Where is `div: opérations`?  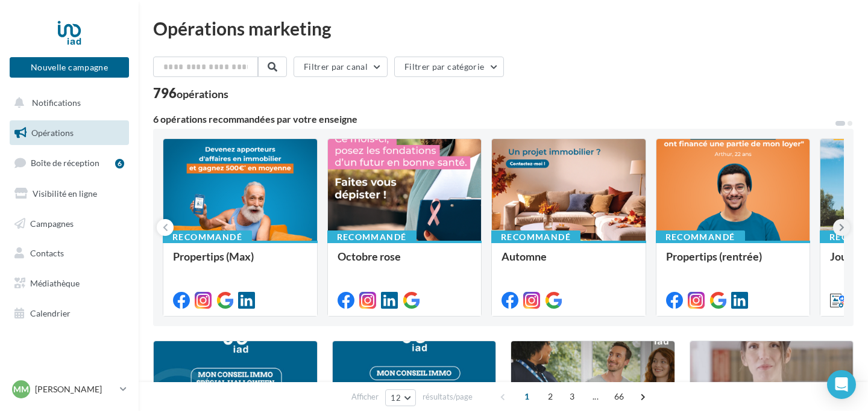
div: opérations is located at coordinates (203, 94).